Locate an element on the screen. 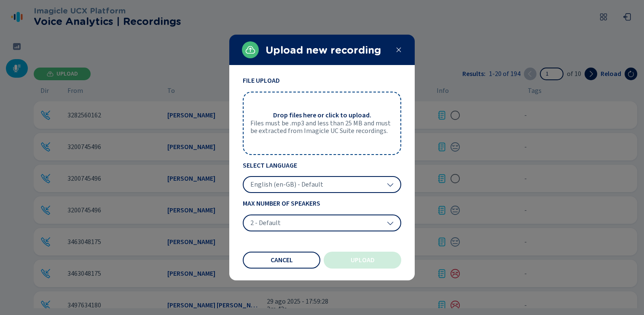 The image size is (644, 315). span: 2 - Default is located at coordinates (265, 223).